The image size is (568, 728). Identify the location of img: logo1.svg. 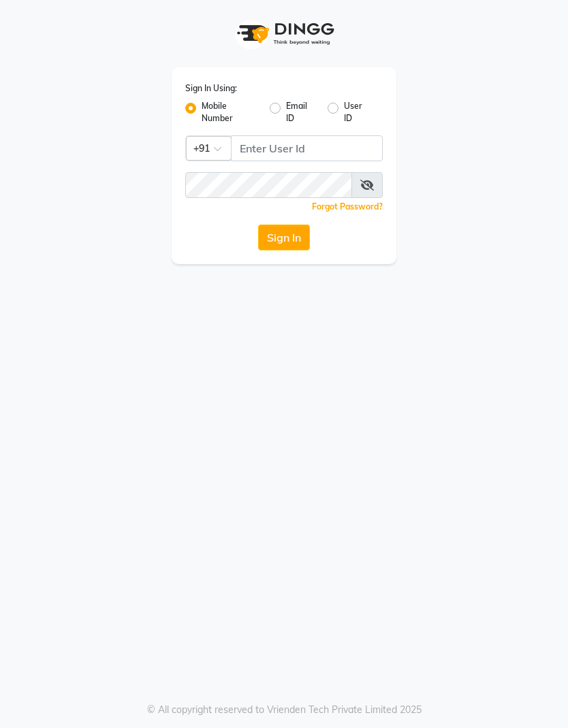
(284, 33).